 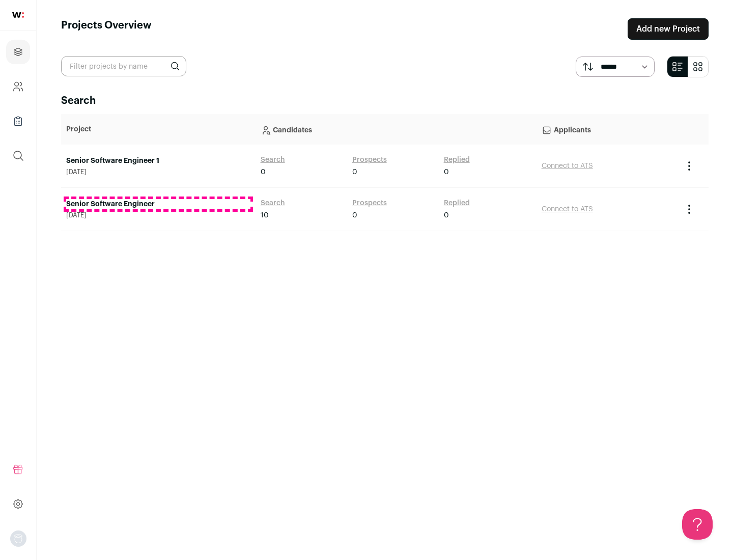 What do you see at coordinates (607, 129) in the screenshot?
I see `p: Applicants` at bounding box center [607, 129].